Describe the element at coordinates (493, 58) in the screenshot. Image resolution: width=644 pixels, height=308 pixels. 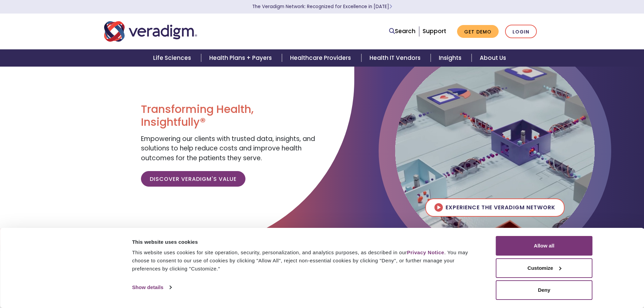
I see `a: About Us` at that location.